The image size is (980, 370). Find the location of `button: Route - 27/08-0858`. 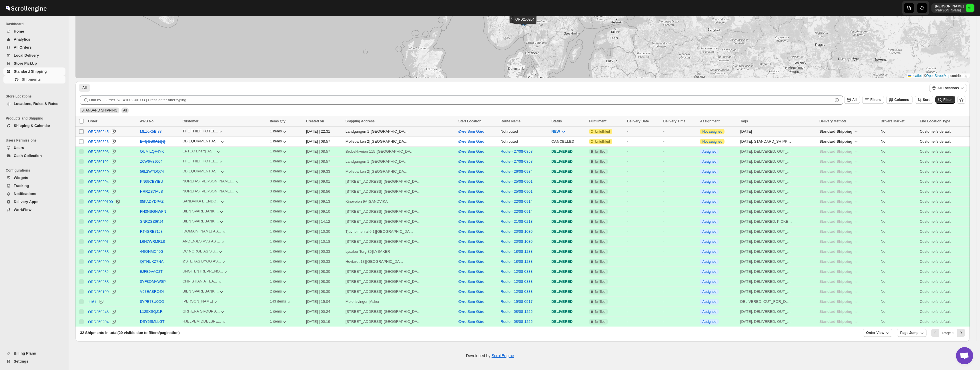

button: Route - 27/08-0858 is located at coordinates (516, 151).